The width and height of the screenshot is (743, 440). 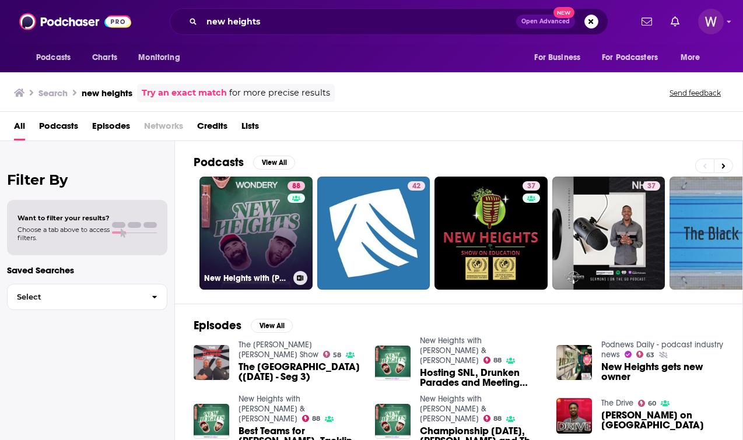 What do you see at coordinates (557, 58) in the screenshot?
I see `span: For Business` at bounding box center [557, 58].